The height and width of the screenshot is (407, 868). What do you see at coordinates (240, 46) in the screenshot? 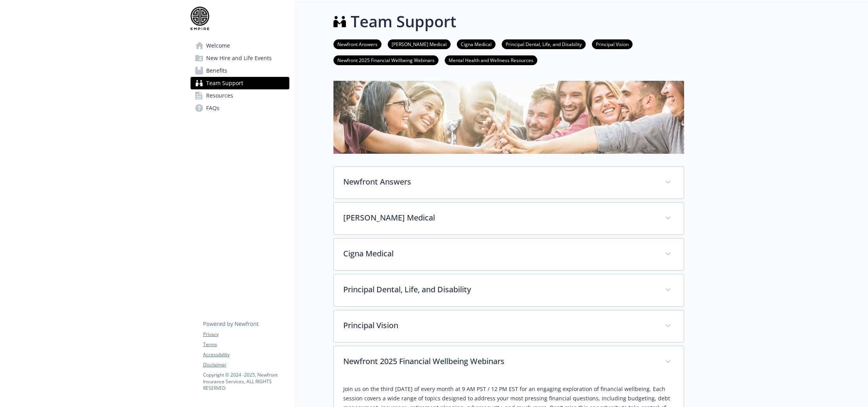
I see `a: Welcome` at bounding box center [240, 46].